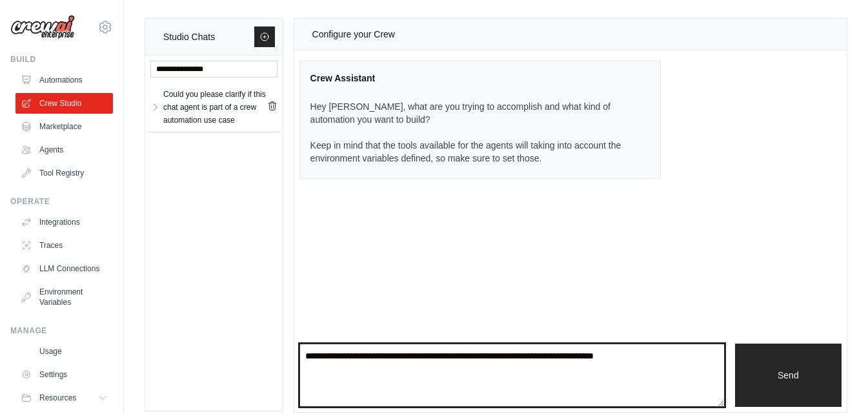 This screenshot has height=414, width=868. I want to click on a: Integrations, so click(64, 222).